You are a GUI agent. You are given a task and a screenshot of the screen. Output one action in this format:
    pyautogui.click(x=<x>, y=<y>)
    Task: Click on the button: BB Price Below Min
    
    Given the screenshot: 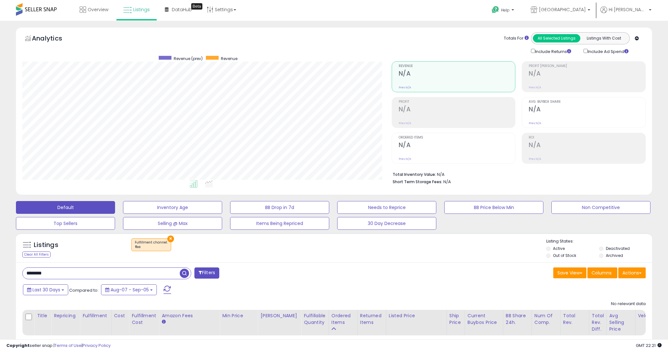 What is the action you would take?
    pyautogui.click(x=494, y=207)
    